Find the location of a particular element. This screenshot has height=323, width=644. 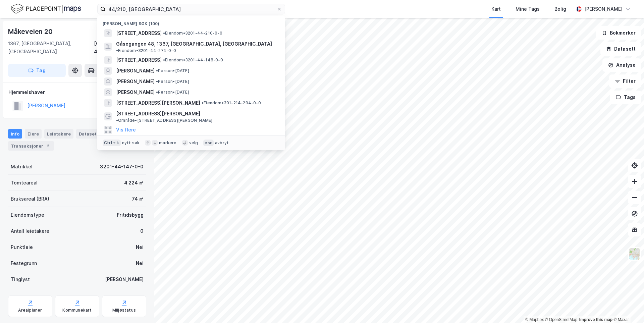

div: Eiendomstype is located at coordinates (27, 215).